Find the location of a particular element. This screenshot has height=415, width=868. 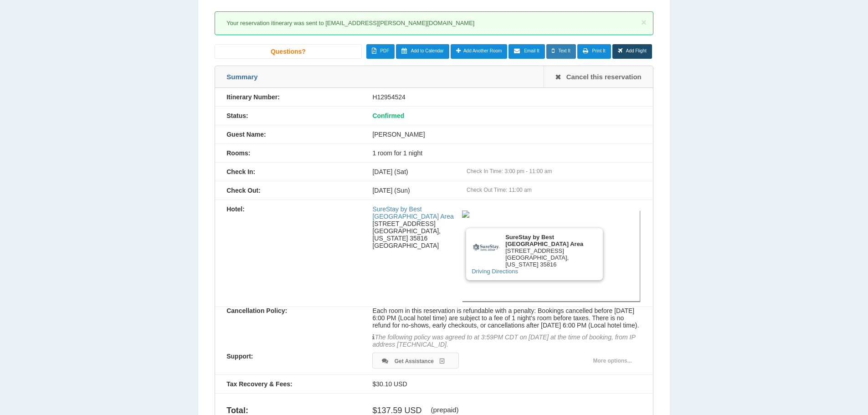

div: Rooms: is located at coordinates (288, 153).